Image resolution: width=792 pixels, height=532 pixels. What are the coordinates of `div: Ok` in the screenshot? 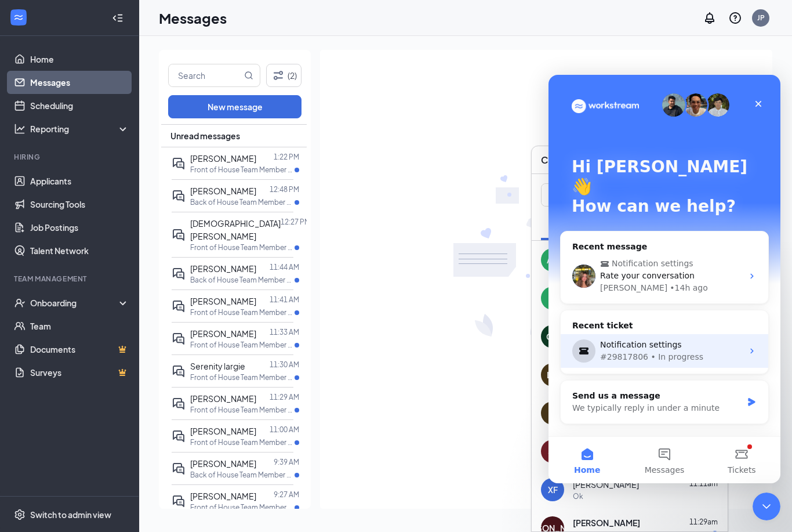 It's located at (578, 496).